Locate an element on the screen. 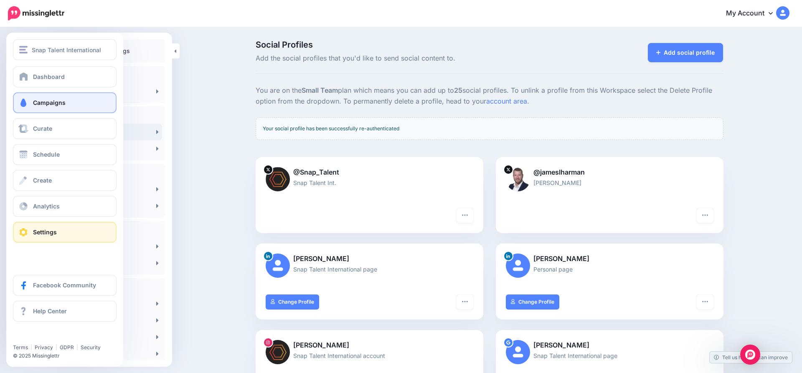  a: Tell us how we can improve is located at coordinates (750, 357).